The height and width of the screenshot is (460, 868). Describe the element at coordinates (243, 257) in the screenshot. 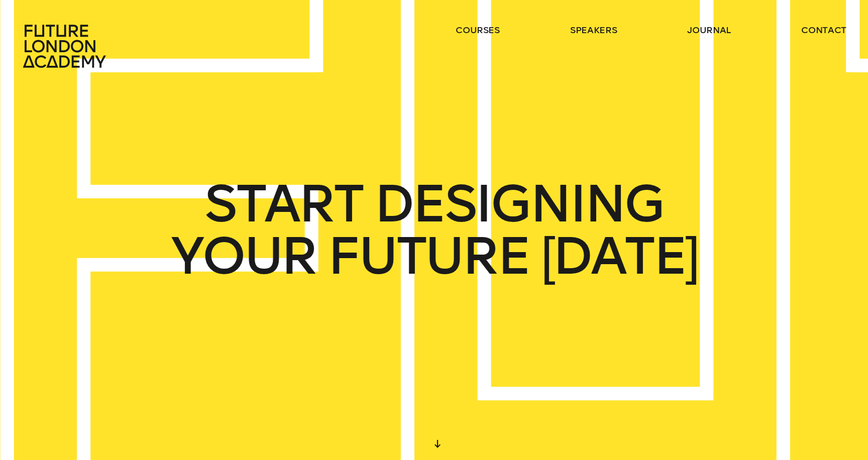

I see `span: YOUR` at that location.